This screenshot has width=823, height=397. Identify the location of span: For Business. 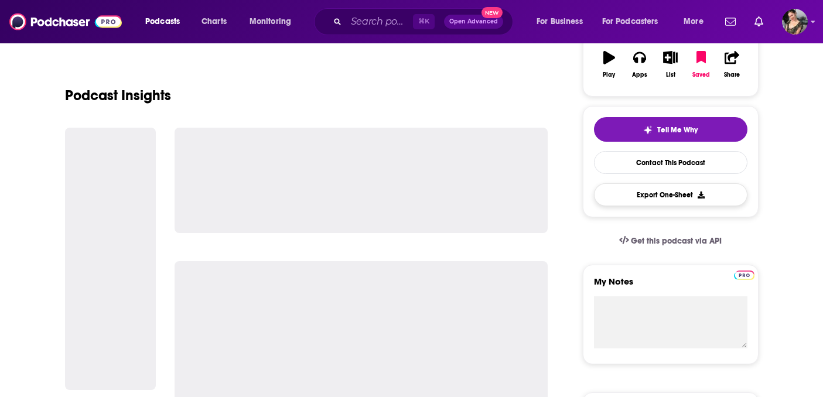
(559, 22).